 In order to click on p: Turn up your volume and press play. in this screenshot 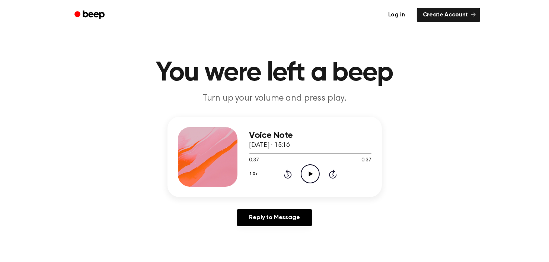, I will do `click(275, 98)`.